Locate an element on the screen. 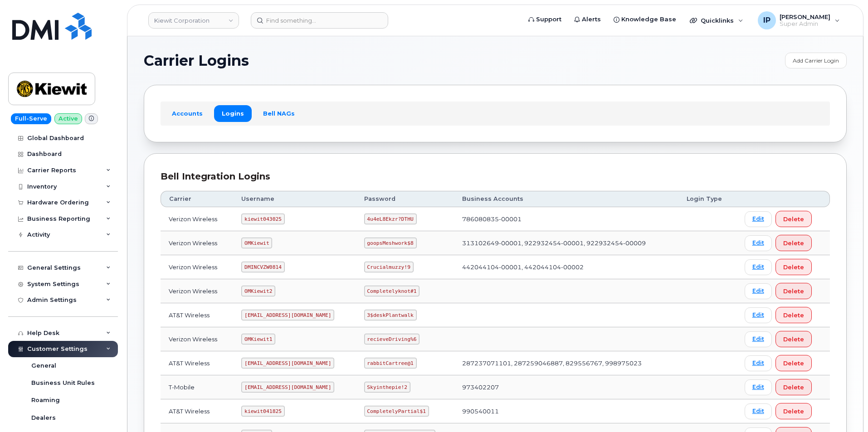  a: Add Carrier Login is located at coordinates (816, 61).